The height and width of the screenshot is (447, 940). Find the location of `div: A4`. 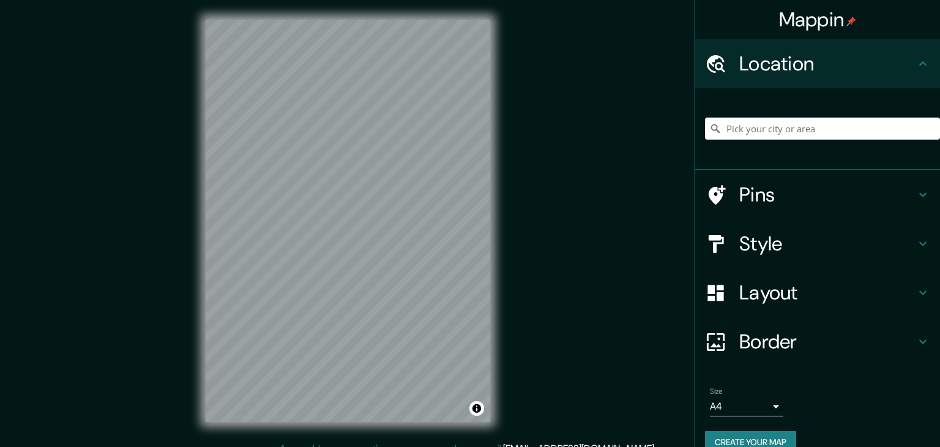

div: A4 is located at coordinates (747, 406).